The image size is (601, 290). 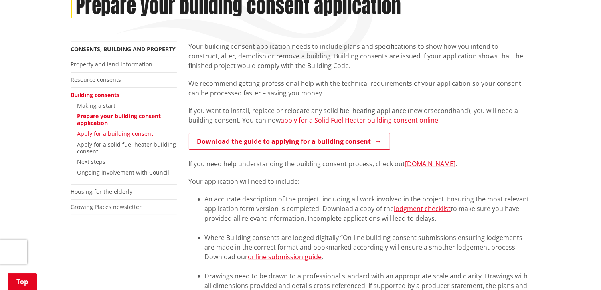 What do you see at coordinates (96, 79) in the screenshot?
I see `a: Resource consents` at bounding box center [96, 79].